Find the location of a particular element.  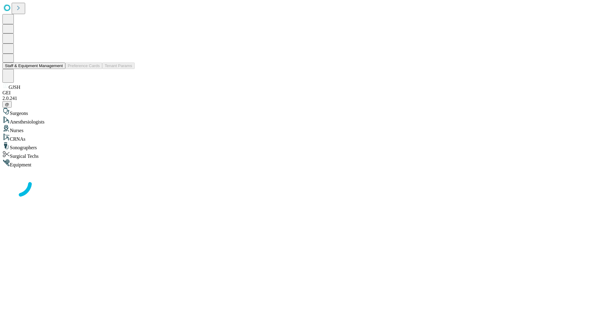

button: Tenant Params is located at coordinates (118, 66).